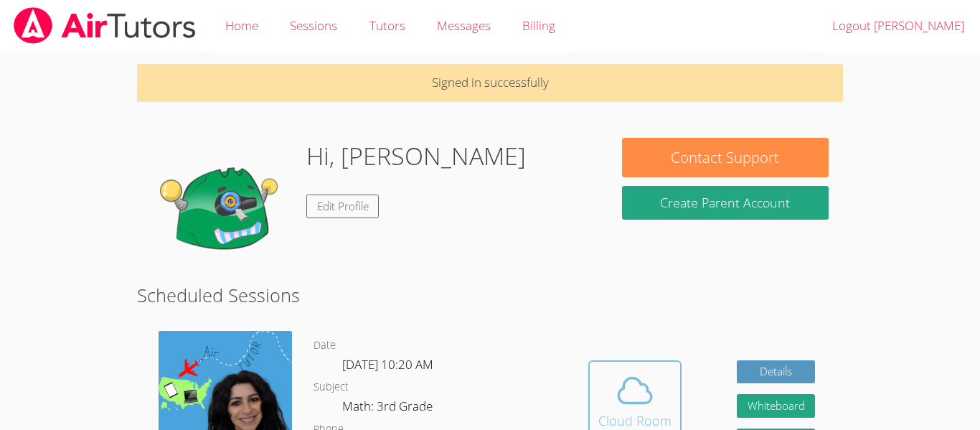  Describe the element at coordinates (490, 83) in the screenshot. I see `p: Signed in successfully` at that location.